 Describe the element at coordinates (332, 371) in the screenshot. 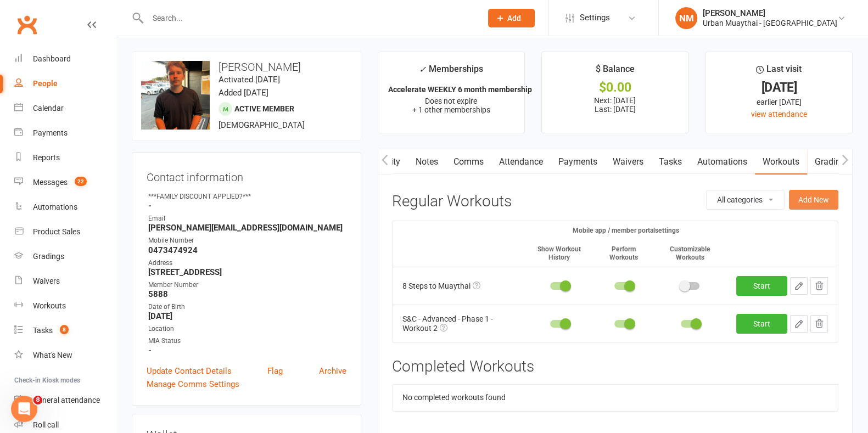

I see `a: Archive` at that location.